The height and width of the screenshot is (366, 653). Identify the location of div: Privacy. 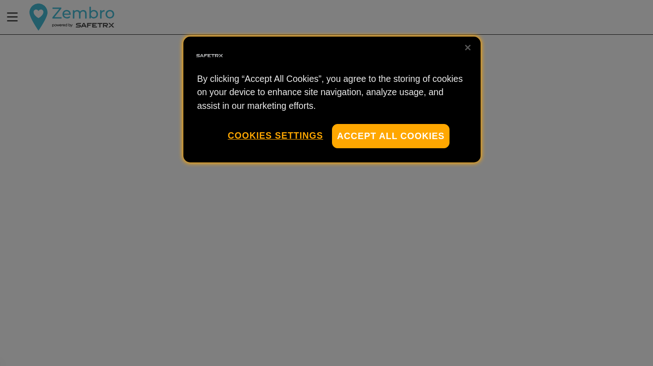
(332, 99).